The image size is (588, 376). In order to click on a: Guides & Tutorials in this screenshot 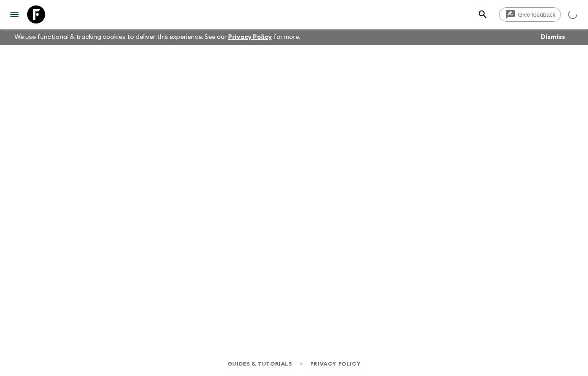, I will do `click(260, 364)`.